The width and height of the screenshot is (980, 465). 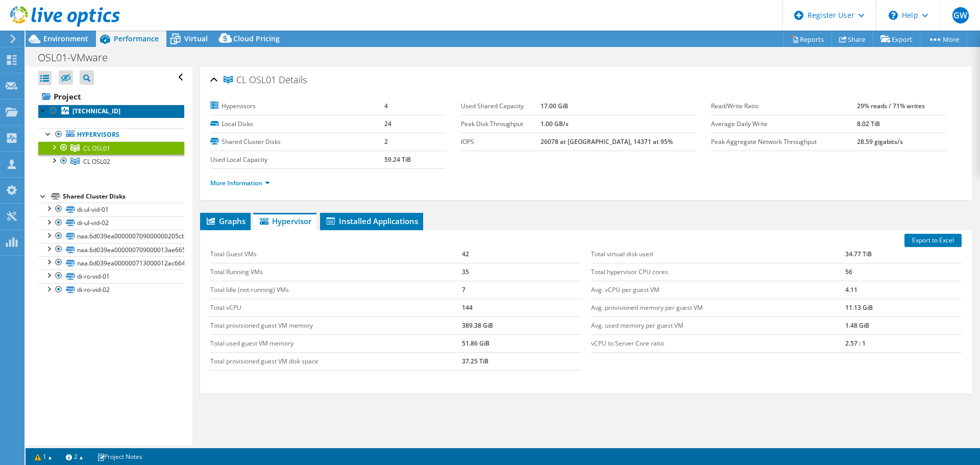 I want to click on td: 7, so click(x=521, y=290).